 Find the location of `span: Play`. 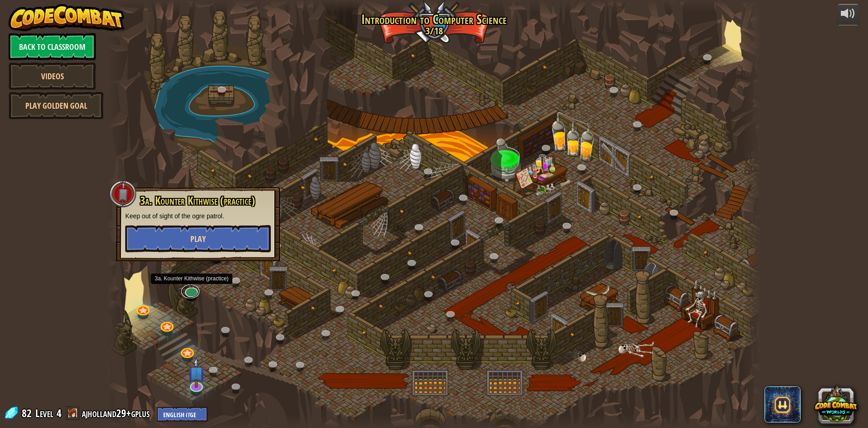

span: Play is located at coordinates (198, 238).